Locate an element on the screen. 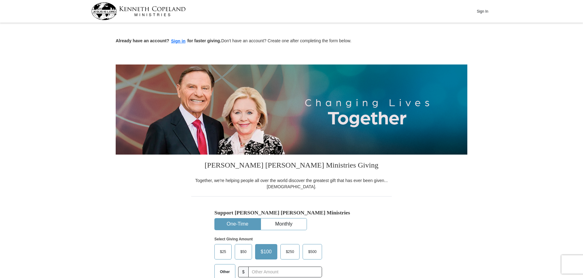 The width and height of the screenshot is (583, 278). input: Other Amount is located at coordinates (285, 272).